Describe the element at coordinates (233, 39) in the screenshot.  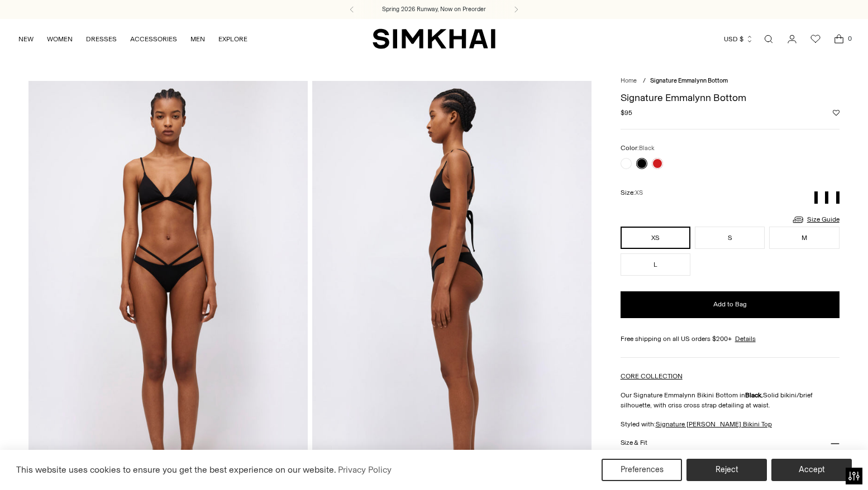
I see `a: EXPLORE` at that location.